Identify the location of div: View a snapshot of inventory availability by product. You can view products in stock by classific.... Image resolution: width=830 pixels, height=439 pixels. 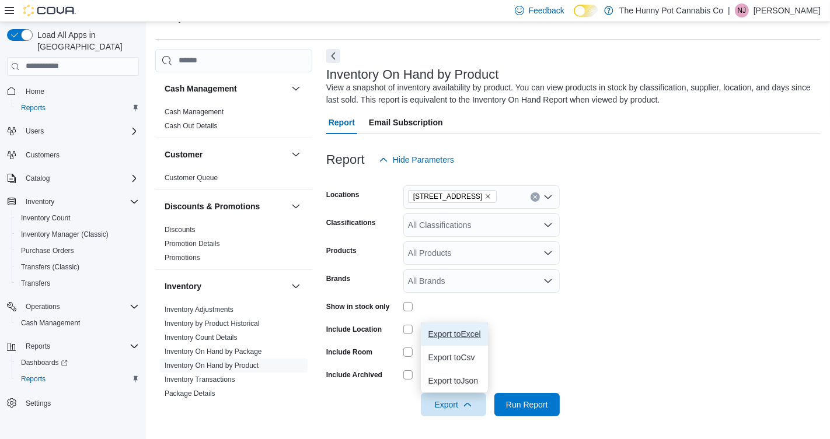
(570, 94).